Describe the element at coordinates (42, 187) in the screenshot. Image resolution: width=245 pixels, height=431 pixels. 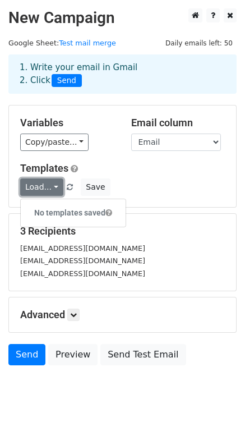
I see `a: Load...` at that location.